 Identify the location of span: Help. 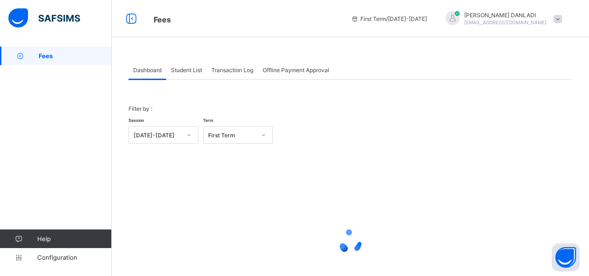
(74, 239).